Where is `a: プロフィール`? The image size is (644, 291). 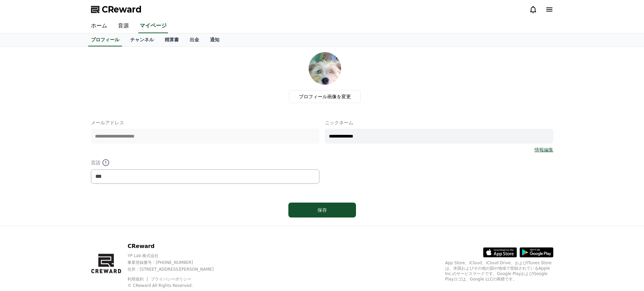 a: プロフィール is located at coordinates (105, 40).